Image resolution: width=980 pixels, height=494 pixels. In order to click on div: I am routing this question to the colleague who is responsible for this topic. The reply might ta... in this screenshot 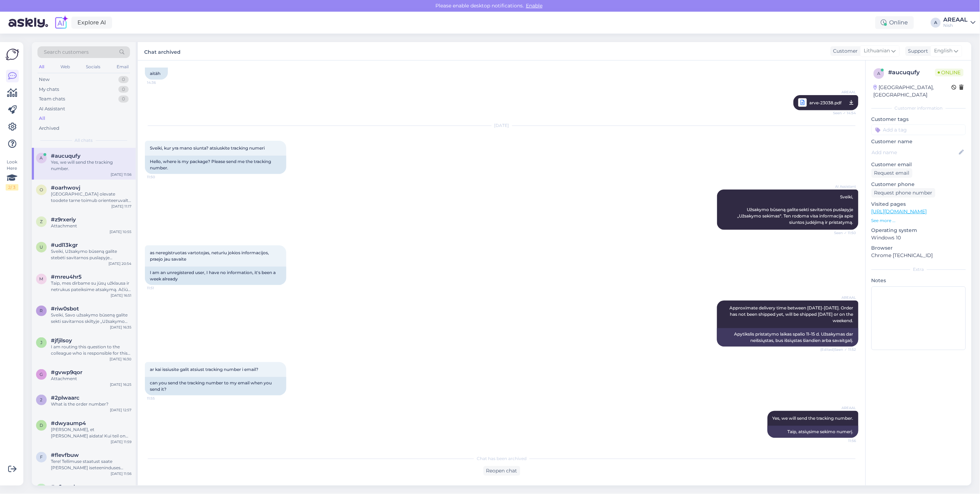, I will do `click(91, 350)`.